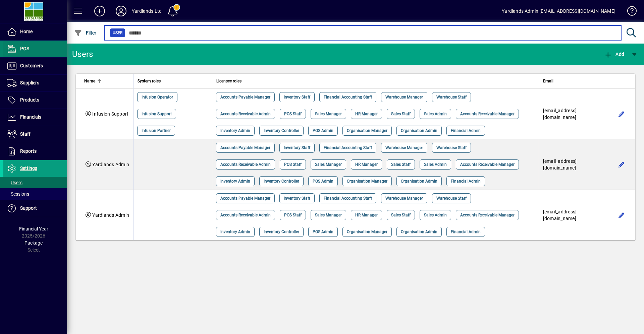  Describe the element at coordinates (26, 134) in the screenshot. I see `span: Staff` at that location.